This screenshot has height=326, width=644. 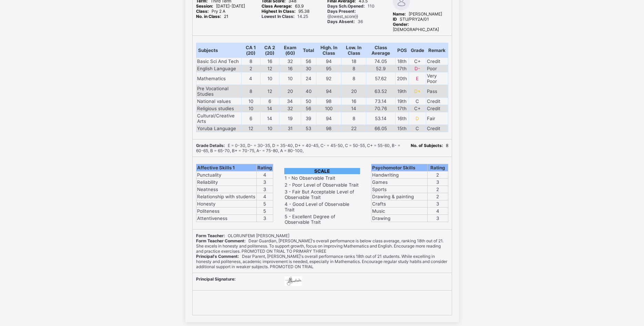 What do you see at coordinates (226, 203) in the screenshot?
I see `td: Honesty` at bounding box center [226, 203].